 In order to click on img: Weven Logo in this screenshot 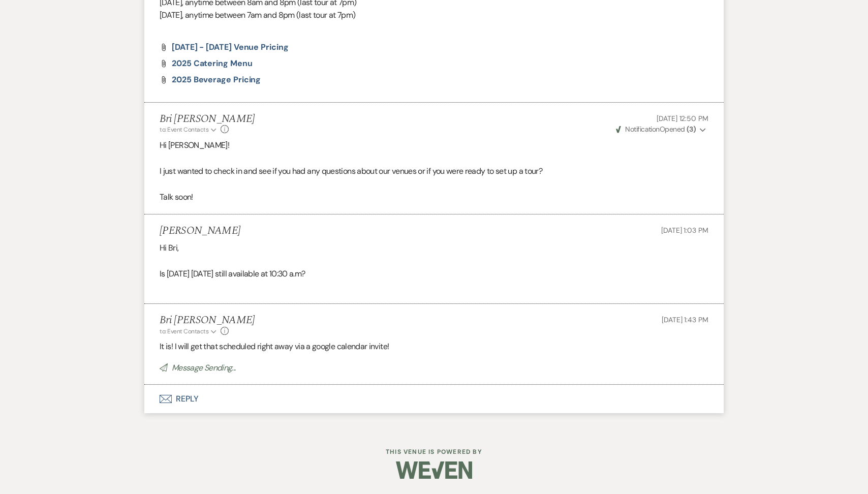, I will do `click(434, 470)`.